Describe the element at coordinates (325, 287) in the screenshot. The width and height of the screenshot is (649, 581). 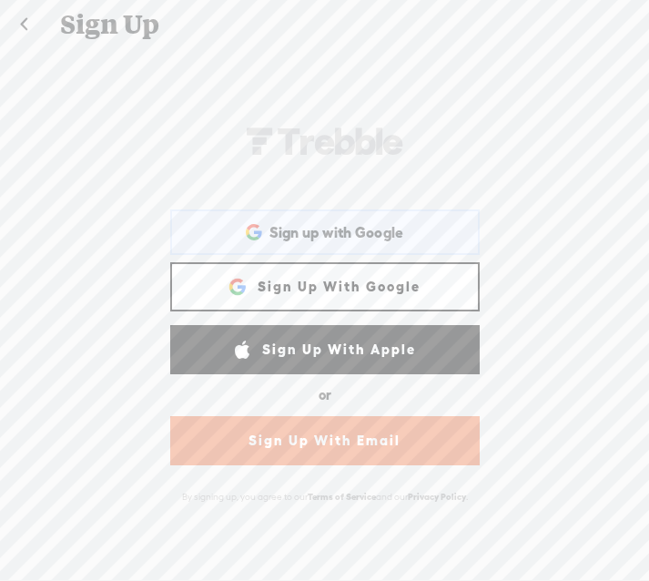
I see `a: Sign Up With Google` at that location.